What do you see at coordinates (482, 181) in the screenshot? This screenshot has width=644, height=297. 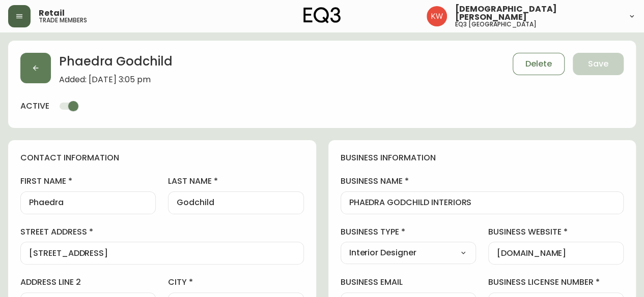 I see `label: business name` at bounding box center [482, 181].